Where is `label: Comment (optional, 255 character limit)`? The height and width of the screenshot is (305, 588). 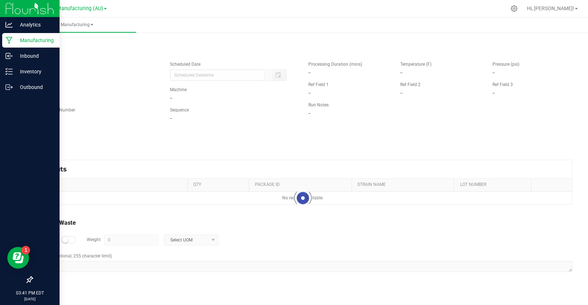
label: Comment (optional, 255 character limit) is located at coordinates (72, 256).